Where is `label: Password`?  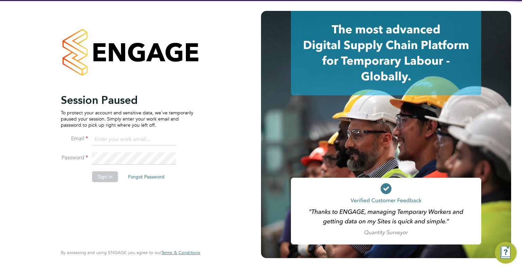 label: Password is located at coordinates (74, 157).